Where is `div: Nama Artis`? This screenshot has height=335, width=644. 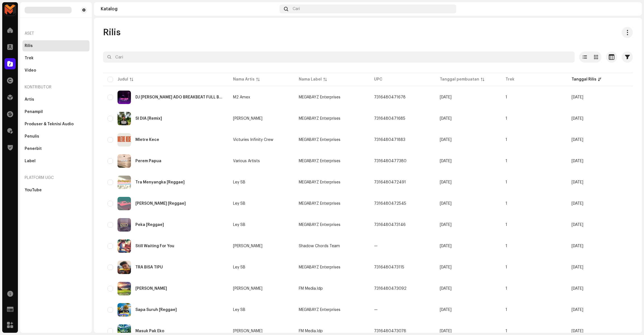 div: Nama Artis is located at coordinates (243, 80).